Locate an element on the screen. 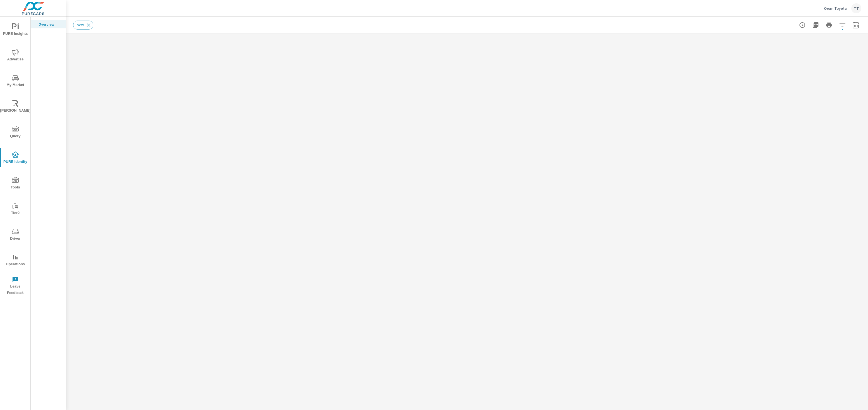 This screenshot has width=868, height=410. span: Driver is located at coordinates (15, 235).